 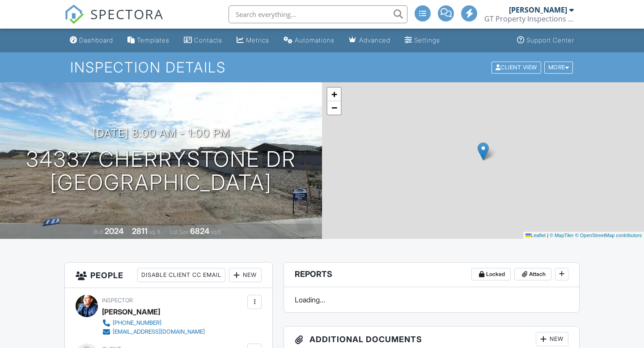 What do you see at coordinates (203, 40) in the screenshot?
I see `a: Contacts` at bounding box center [203, 40].